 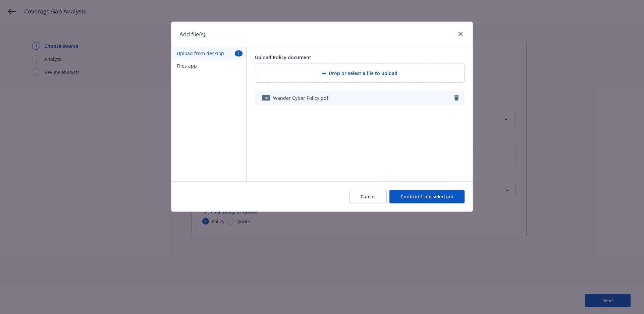 I want to click on button: Upload from desktop1, so click(x=209, y=53).